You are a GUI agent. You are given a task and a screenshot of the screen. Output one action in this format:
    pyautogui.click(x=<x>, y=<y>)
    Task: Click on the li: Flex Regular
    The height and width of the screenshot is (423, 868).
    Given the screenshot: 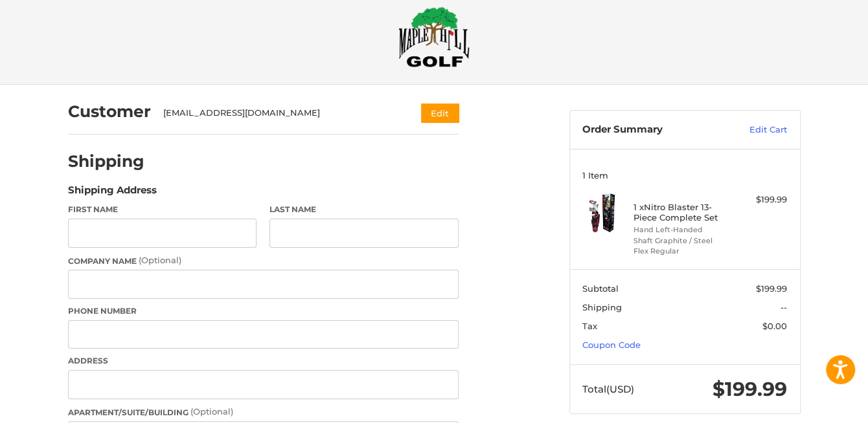 What is the action you would take?
    pyautogui.click(x=682, y=251)
    